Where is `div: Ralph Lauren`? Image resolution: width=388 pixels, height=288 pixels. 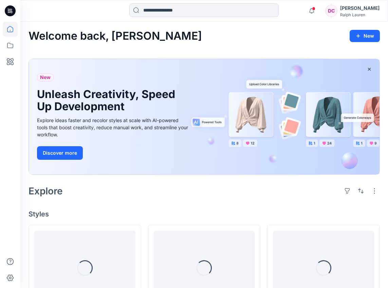
div: Ralph Lauren is located at coordinates (360, 15).